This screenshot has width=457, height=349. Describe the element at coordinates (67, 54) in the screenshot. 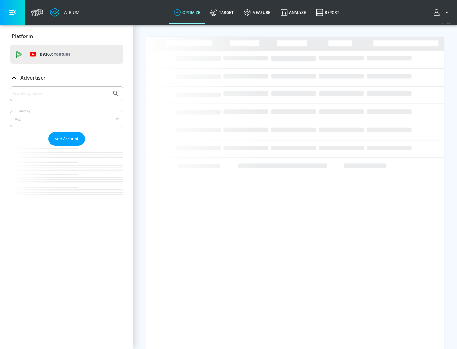

I see `div: DV360: Youtube` at that location.